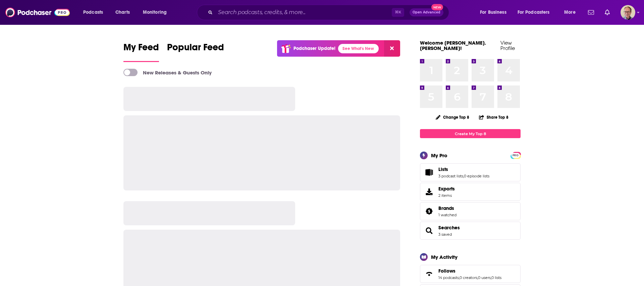  I want to click on span: PRO, so click(515, 155).